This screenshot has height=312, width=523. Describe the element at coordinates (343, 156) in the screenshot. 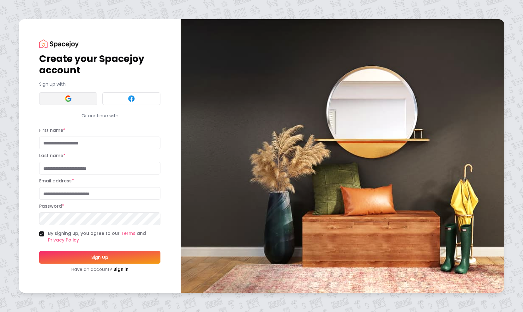

I see `img: banner` at that location.